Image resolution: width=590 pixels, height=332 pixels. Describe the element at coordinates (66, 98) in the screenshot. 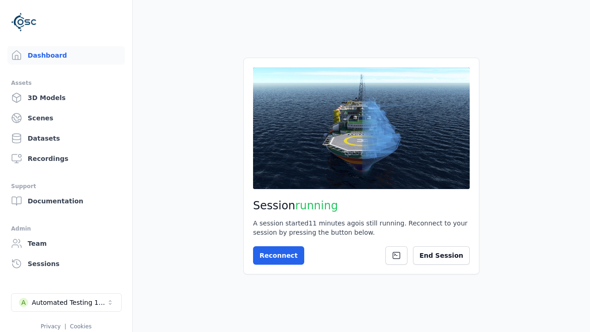

I see `a: 3D Models` at that location.